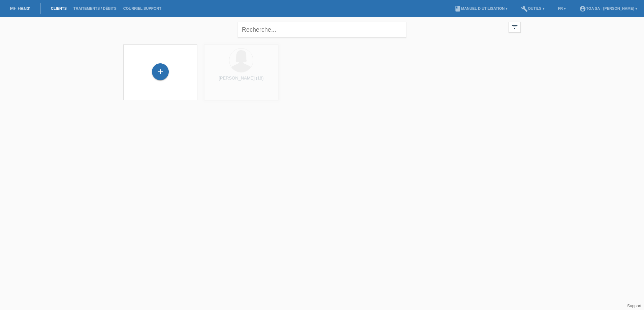 The height and width of the screenshot is (310, 644). I want to click on a: Support, so click(634, 306).